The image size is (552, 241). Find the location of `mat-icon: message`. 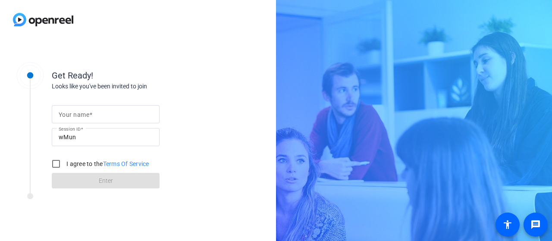

mat-icon: message is located at coordinates (536, 225).